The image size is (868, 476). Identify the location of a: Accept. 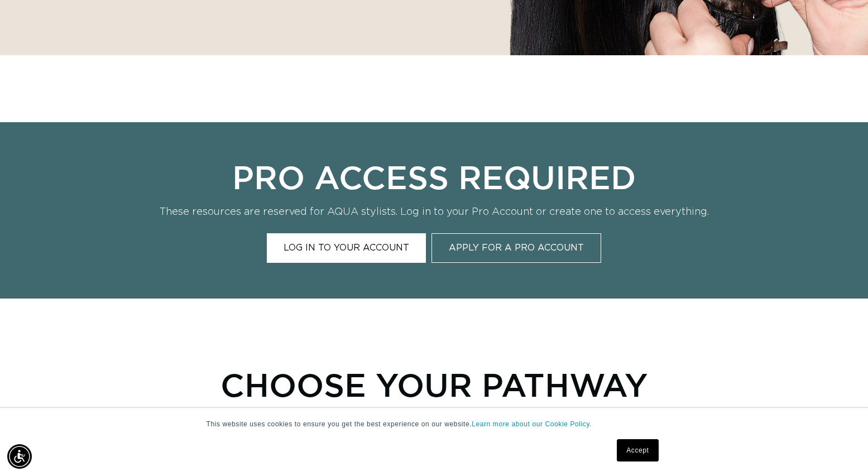
(637, 450).